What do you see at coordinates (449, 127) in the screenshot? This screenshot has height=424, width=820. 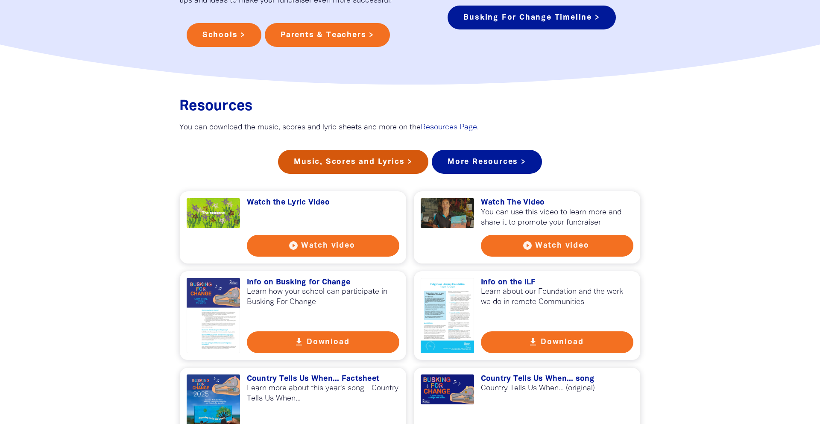 I see `a: Resources Page` at bounding box center [449, 127].